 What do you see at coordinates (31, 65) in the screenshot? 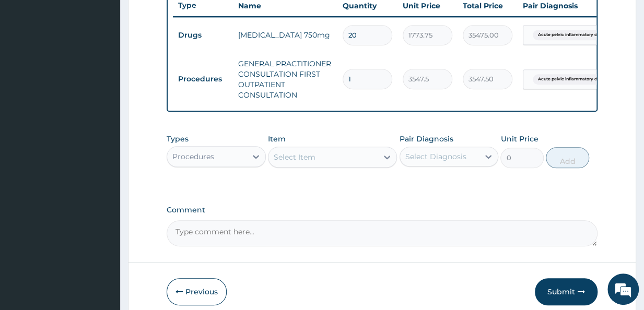
I see `img: d_794563401_company_1708531726252_794563401` at bounding box center [31, 65].